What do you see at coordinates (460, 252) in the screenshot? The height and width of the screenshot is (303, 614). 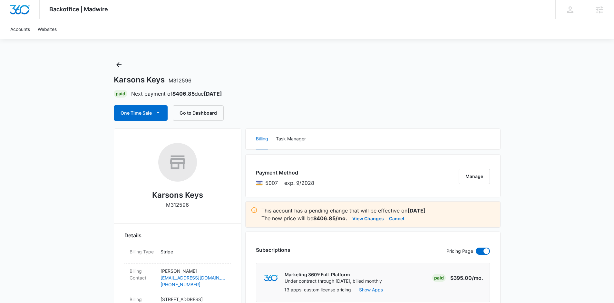 I see `p: Pricing Page` at bounding box center [460, 252].